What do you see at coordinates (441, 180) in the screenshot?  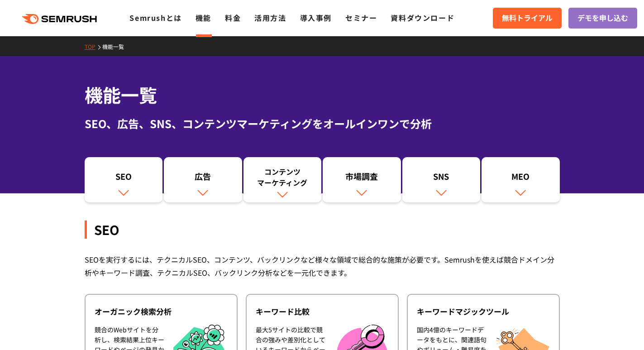 I see `a: SNS` at bounding box center [441, 180].